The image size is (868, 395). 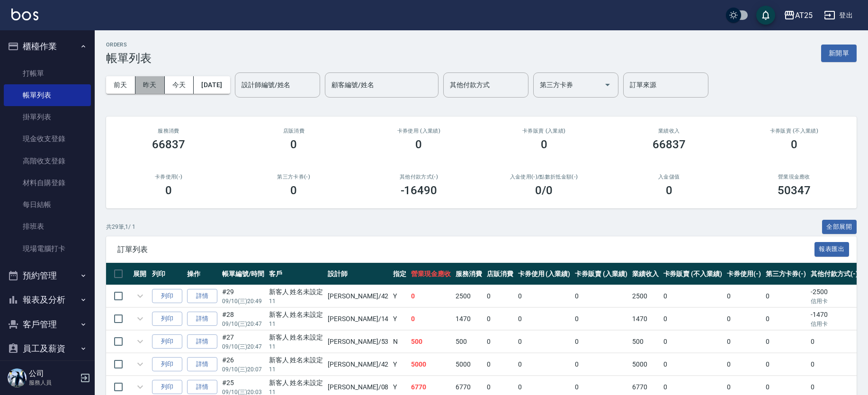 I want to click on a: 掛單列表, so click(x=47, y=117).